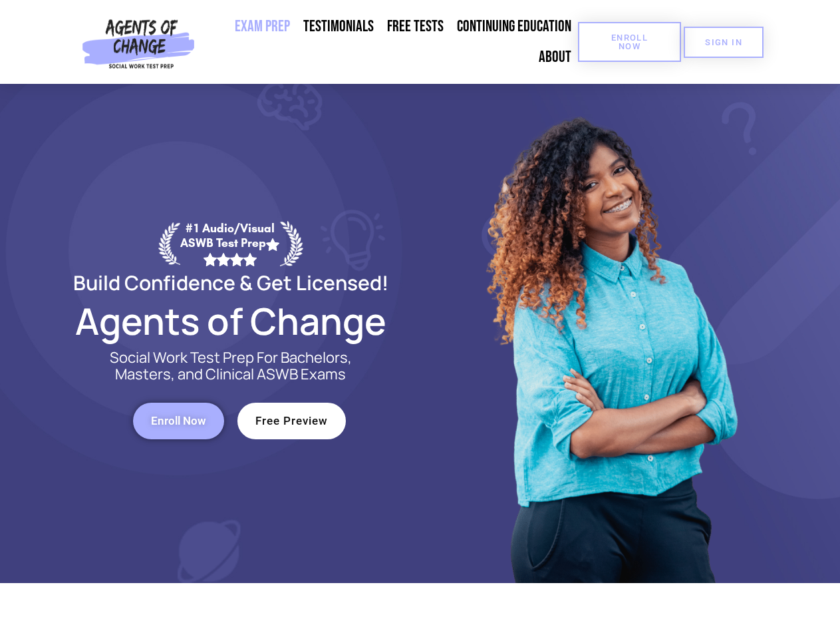 The width and height of the screenshot is (840, 639). Describe the element at coordinates (389, 42) in the screenshot. I see `nav: Menu` at that location.